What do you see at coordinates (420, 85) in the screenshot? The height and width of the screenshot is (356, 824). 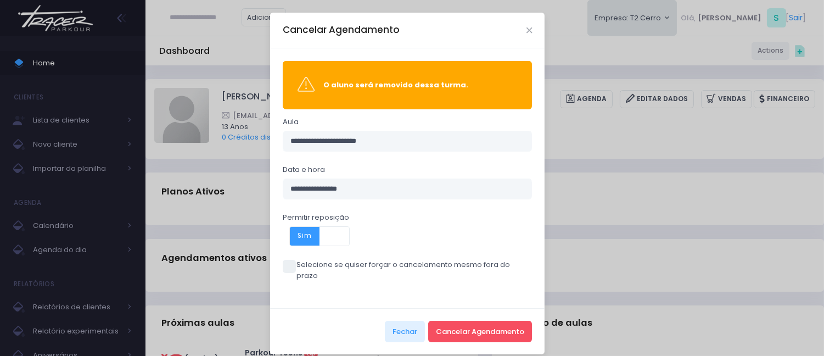 I see `div: O aluno será removido dessa turma.` at bounding box center [420, 85].